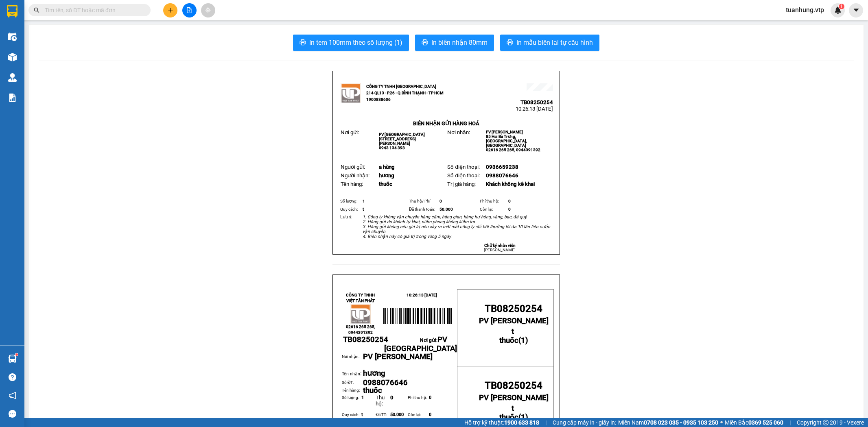 The height and width of the screenshot is (427, 868). I want to click on span: Người gửi:, so click(352, 167).